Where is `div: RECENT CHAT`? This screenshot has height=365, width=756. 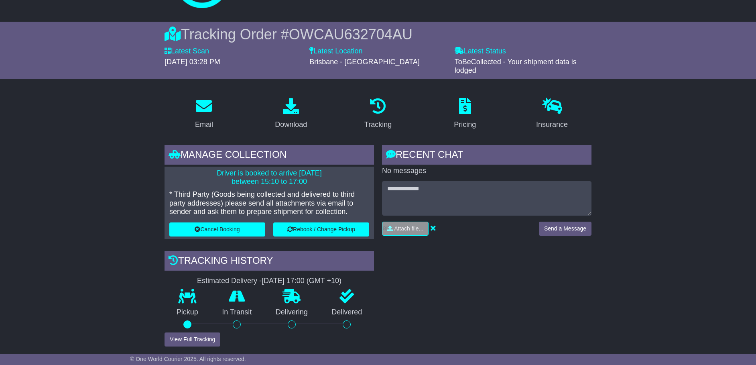 div: RECENT CHAT is located at coordinates (487, 156).